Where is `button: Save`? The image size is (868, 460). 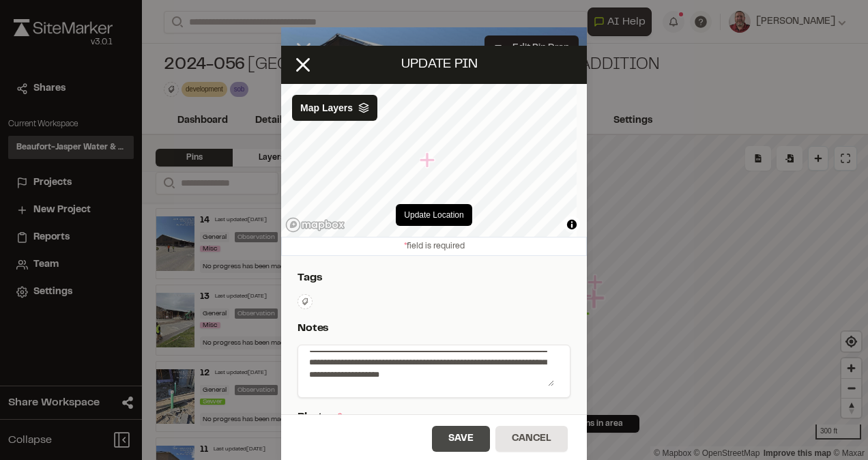 button: Save is located at coordinates (461, 439).